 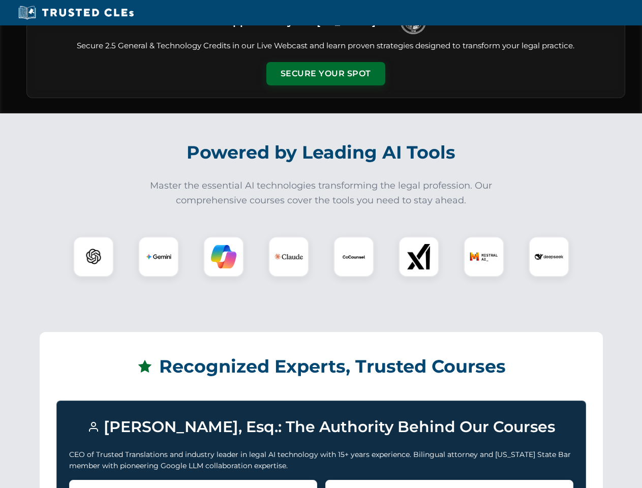 I want to click on h2: Powered by Leading AI Tools, so click(x=321, y=153).